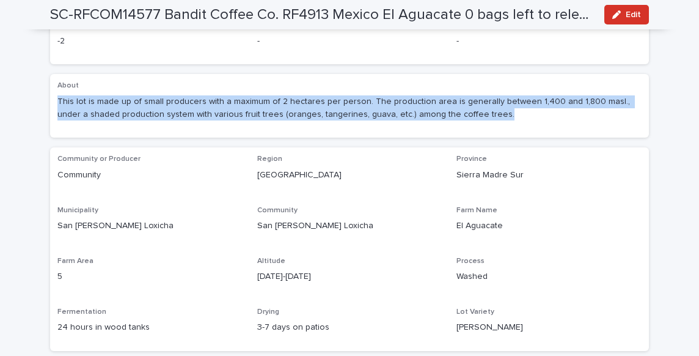 The width and height of the screenshot is (699, 356). Describe the element at coordinates (150, 276) in the screenshot. I see `p: 5` at that location.